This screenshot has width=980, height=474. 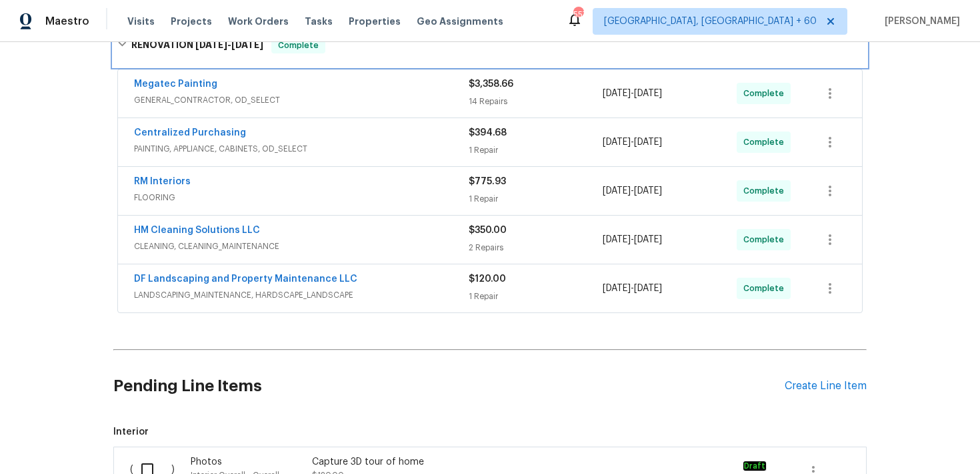 I want to click on span: Photos, so click(x=206, y=461).